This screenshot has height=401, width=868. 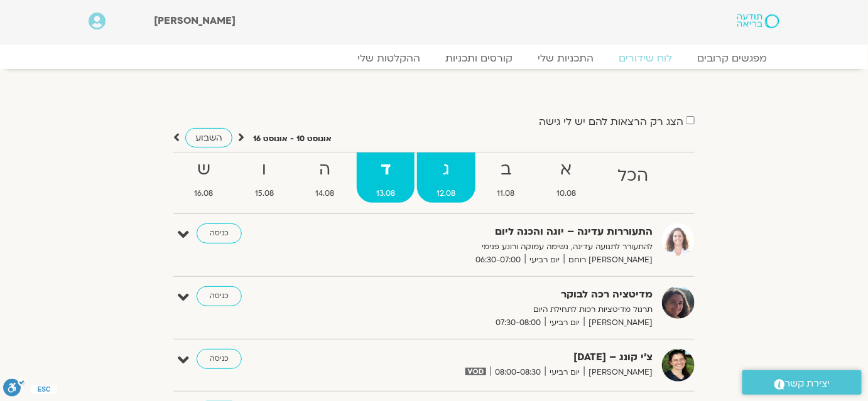 I want to click on p: תרגול מדיטציות רכות לתחילת היום, so click(x=499, y=309).